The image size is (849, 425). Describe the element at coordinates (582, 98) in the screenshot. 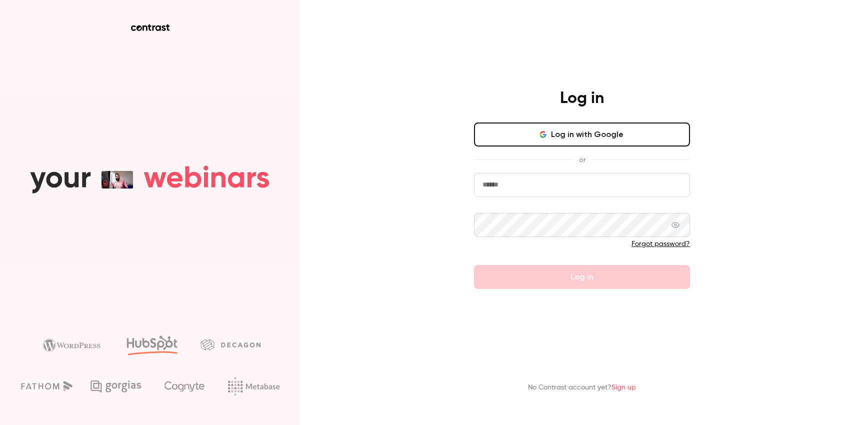

I see `h4: Log in` at that location.